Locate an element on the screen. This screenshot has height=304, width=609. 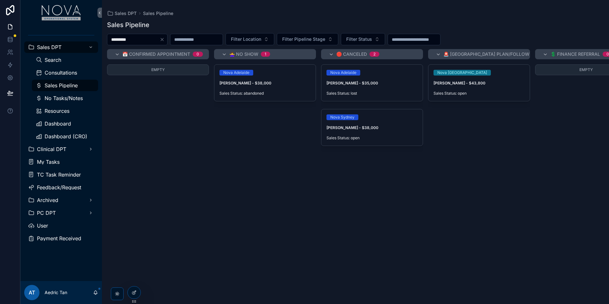
span: Resources is located at coordinates (57, 111).